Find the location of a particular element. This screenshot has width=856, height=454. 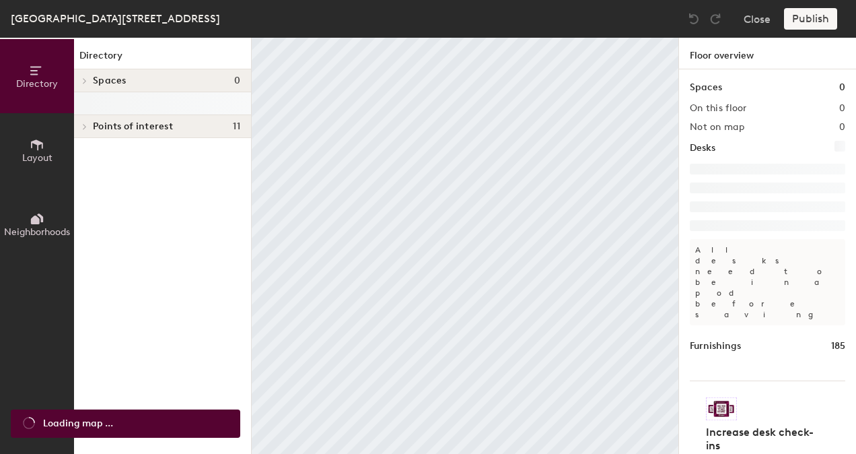

h2: Not on map is located at coordinates (717, 127).